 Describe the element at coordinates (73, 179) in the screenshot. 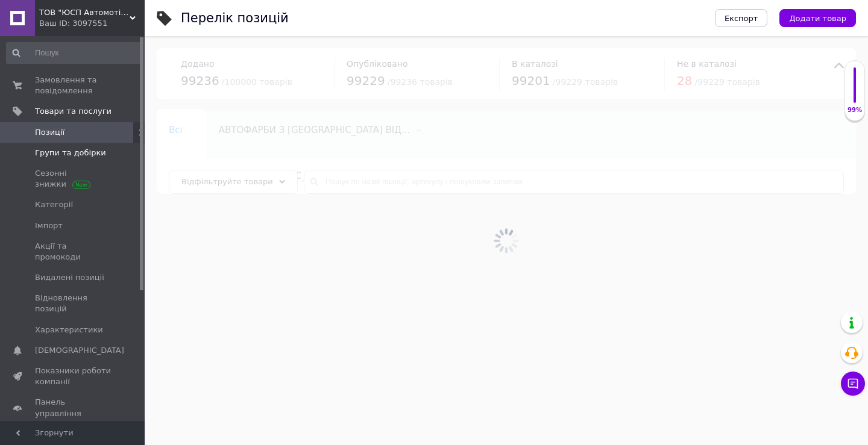

I see `span: Сезонні знижки` at that location.